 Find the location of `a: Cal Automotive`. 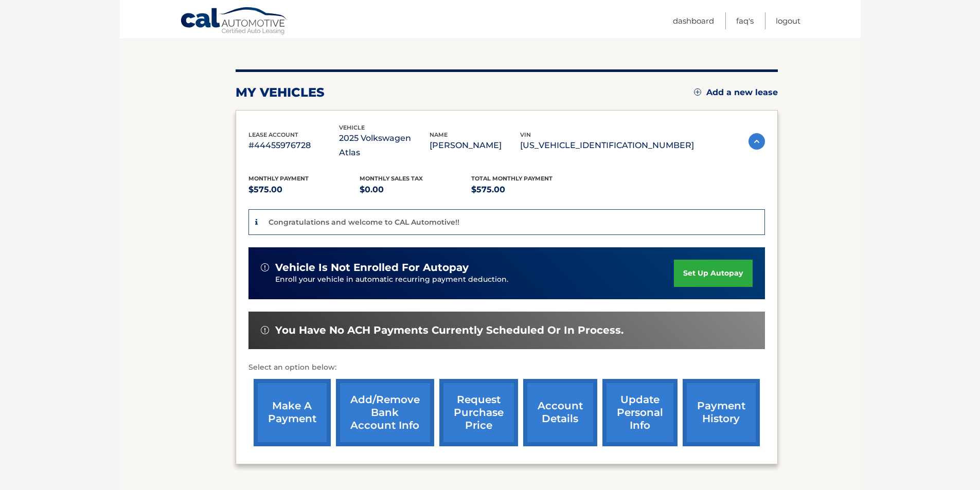

a: Cal Automotive is located at coordinates (234, 22).